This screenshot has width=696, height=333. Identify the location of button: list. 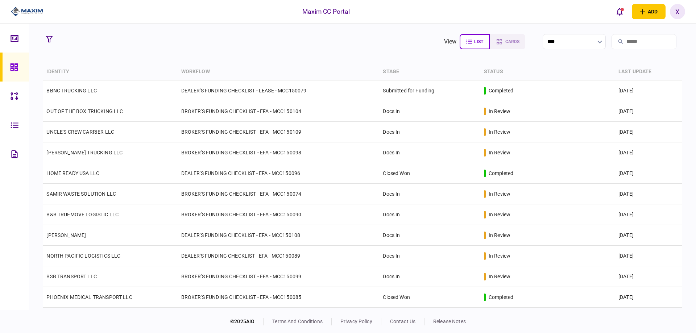
(474, 42).